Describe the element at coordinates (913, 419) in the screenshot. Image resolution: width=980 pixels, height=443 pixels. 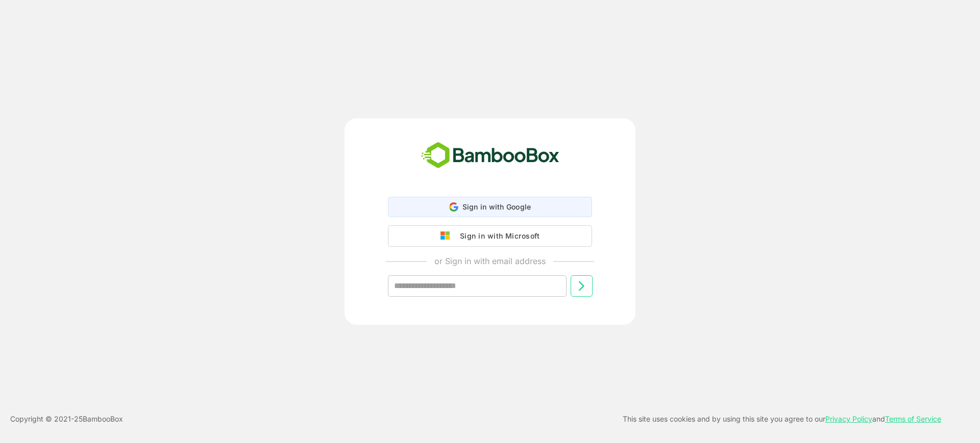
I see `a: Terms of Service` at that location.